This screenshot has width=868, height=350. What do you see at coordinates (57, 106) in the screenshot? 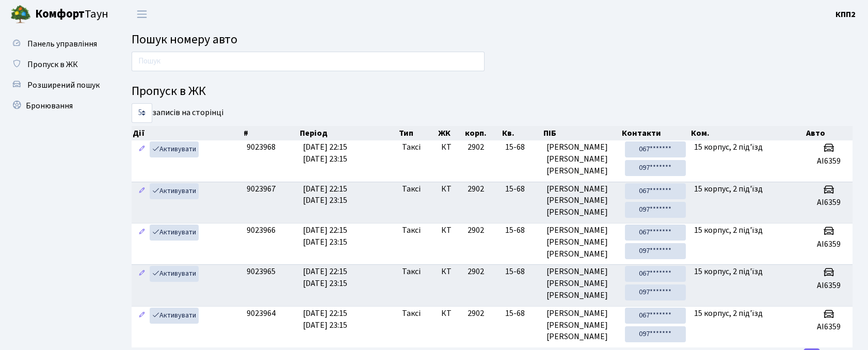
I see `a: Бронювання` at bounding box center [57, 106].